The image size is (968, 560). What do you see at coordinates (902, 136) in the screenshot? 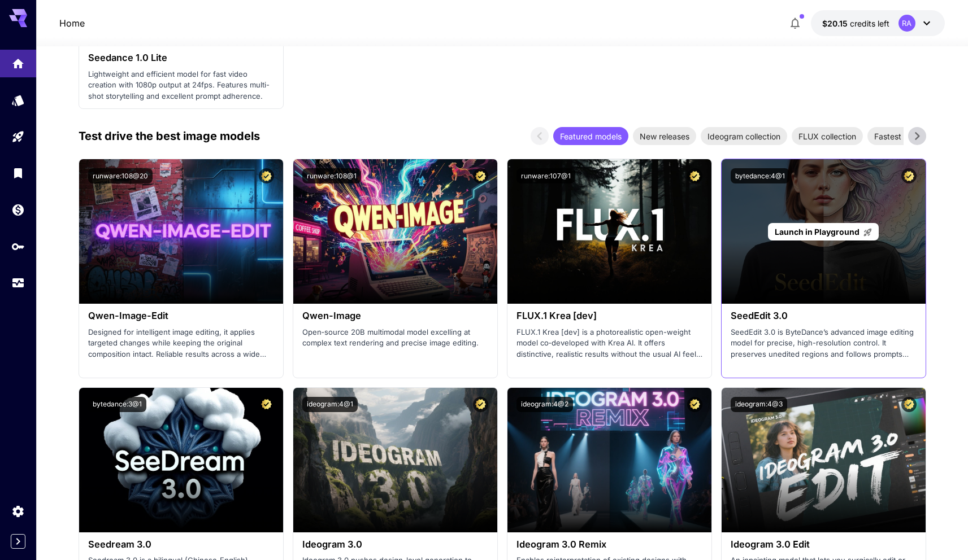
I see `span: Fastest models` at bounding box center [902, 136].